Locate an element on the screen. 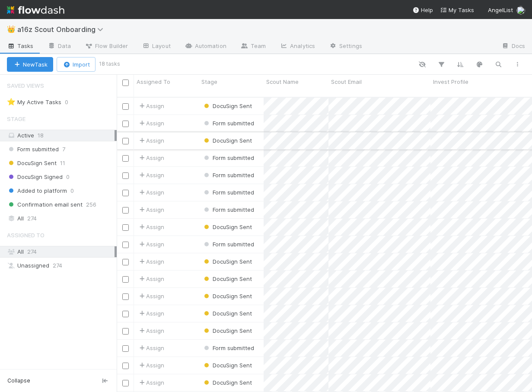 This screenshot has width=532, height=392. a: Settings is located at coordinates (345, 47).